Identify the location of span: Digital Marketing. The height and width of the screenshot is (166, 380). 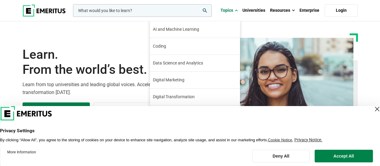
(169, 80).